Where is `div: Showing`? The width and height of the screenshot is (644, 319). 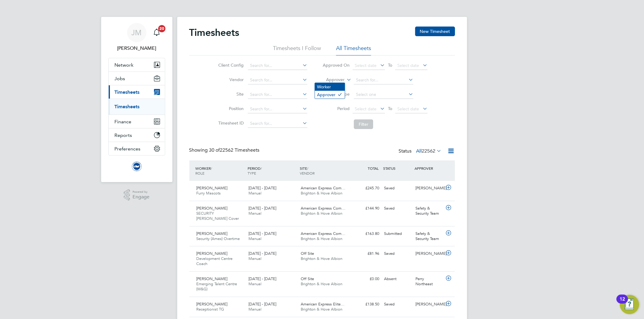
div: Showing is located at coordinates (225, 150).